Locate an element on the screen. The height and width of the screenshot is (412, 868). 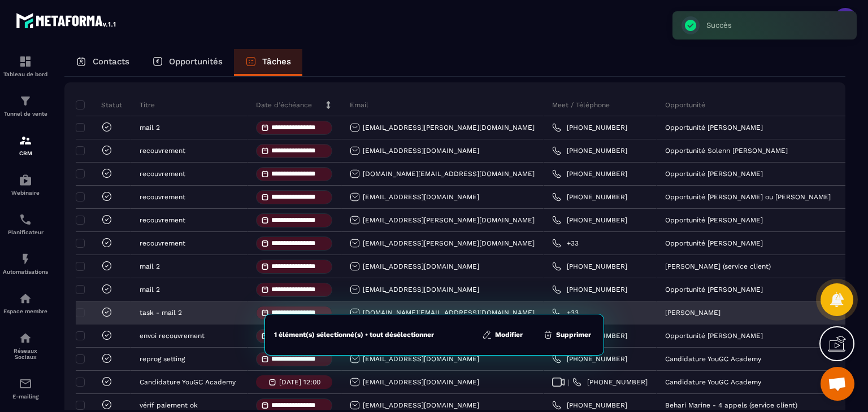
a: automationsautomationsAutomatisations is located at coordinates (26, 264).